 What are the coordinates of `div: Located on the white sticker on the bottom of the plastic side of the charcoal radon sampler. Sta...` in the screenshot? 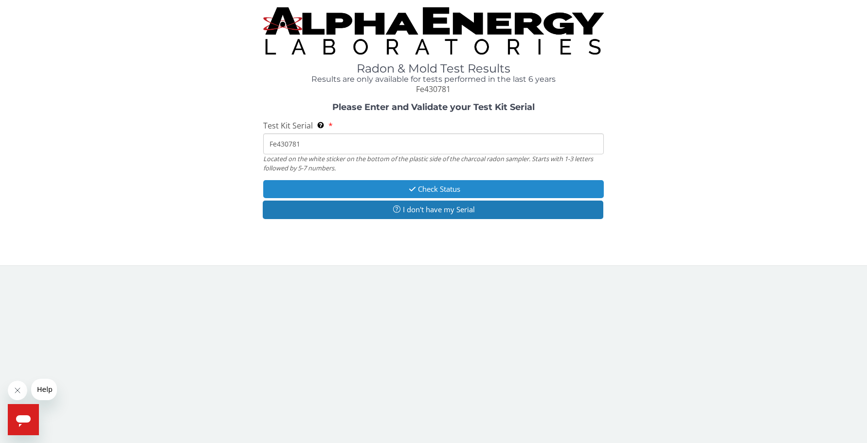 It's located at (433, 163).